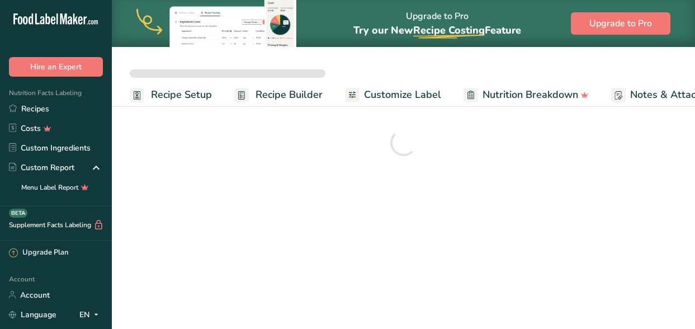 The width and height of the screenshot is (695, 329). Describe the element at coordinates (449, 30) in the screenshot. I see `span: Recipe Costing` at that location.